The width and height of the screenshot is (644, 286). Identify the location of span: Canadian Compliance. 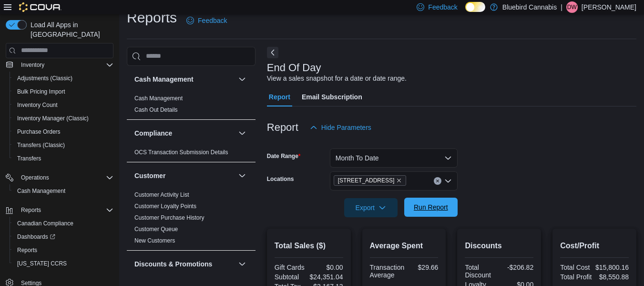
(63, 223).